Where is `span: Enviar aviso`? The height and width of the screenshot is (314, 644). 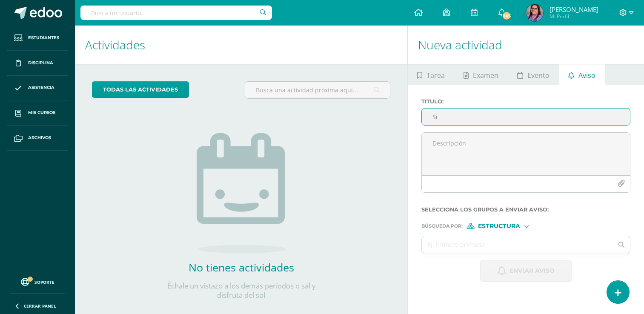
span: Enviar aviso is located at coordinates (532, 271).